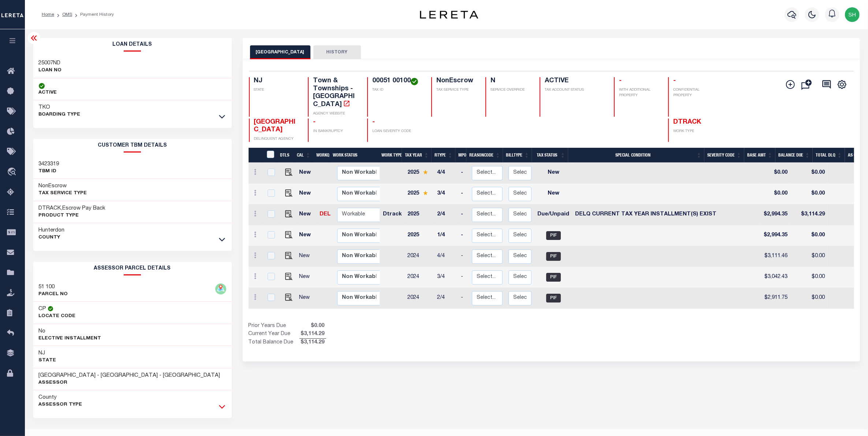 The width and height of the screenshot is (868, 436). I want to click on h3: NonEscrow, so click(63, 186).